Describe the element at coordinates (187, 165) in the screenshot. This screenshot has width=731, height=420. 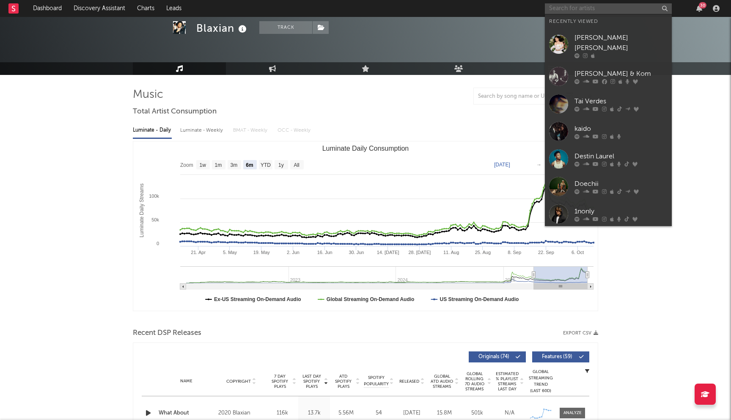
I see `text: Zoom` at that location.